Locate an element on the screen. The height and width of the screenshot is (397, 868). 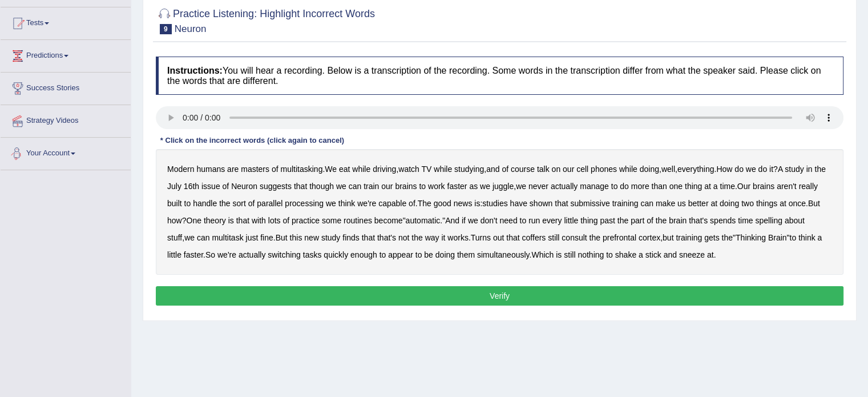
span: 9 is located at coordinates (166, 29).